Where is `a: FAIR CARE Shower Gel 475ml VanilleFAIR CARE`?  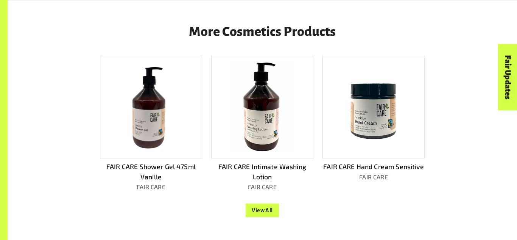 a: FAIR CARE Shower Gel 475ml VanilleFAIR CARE is located at coordinates (151, 123).